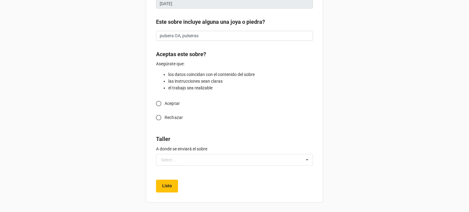  I want to click on span: Rechazar, so click(174, 118).